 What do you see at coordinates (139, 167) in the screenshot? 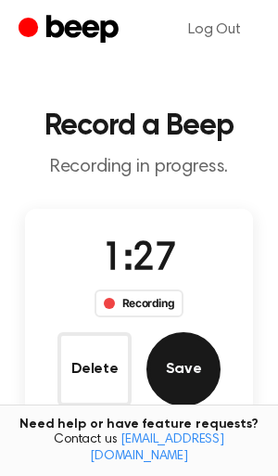
I see `p: Recording in progress.` at bounding box center [139, 167].